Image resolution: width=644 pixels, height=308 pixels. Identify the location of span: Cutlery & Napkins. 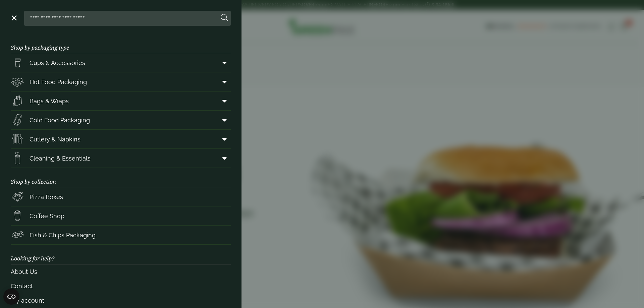
(55, 139).